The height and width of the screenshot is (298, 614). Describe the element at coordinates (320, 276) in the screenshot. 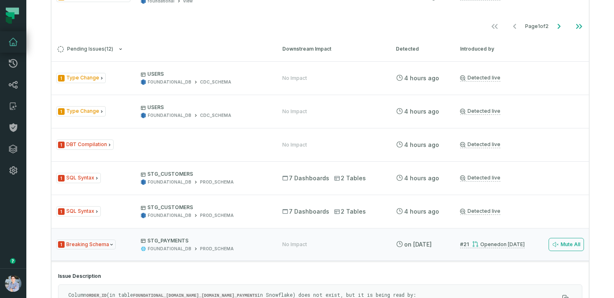

I see `h4: Issue Description` at that location.